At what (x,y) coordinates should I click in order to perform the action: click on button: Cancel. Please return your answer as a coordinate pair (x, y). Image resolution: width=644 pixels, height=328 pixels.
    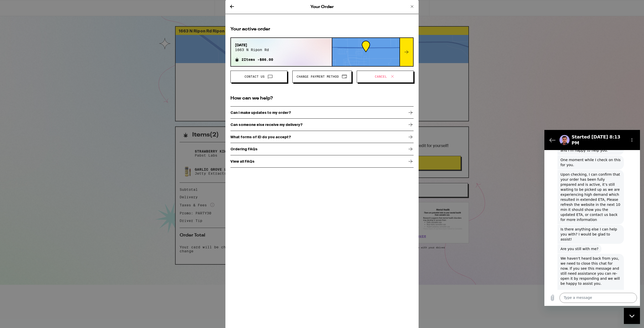
    Looking at the image, I should click on (385, 77).